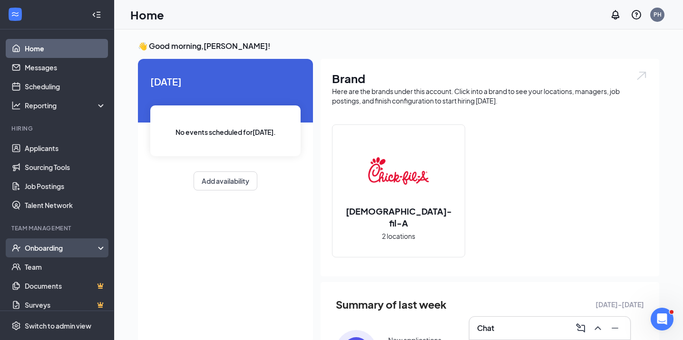 This screenshot has height=340, width=683. I want to click on button: Add availability, so click(225, 181).